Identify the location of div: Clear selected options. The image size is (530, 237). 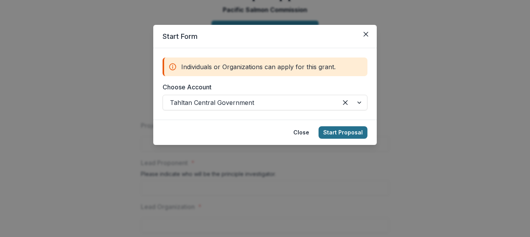
(345, 102).